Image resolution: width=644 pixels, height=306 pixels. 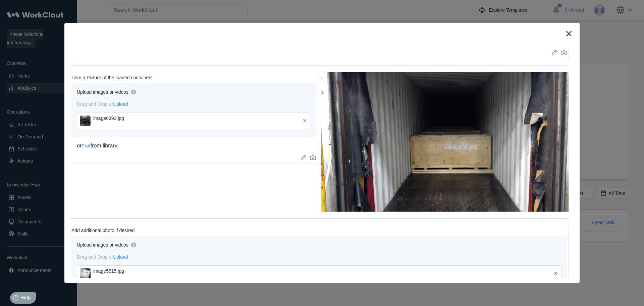 I want to click on img: image6393.jpg, so click(x=85, y=121).